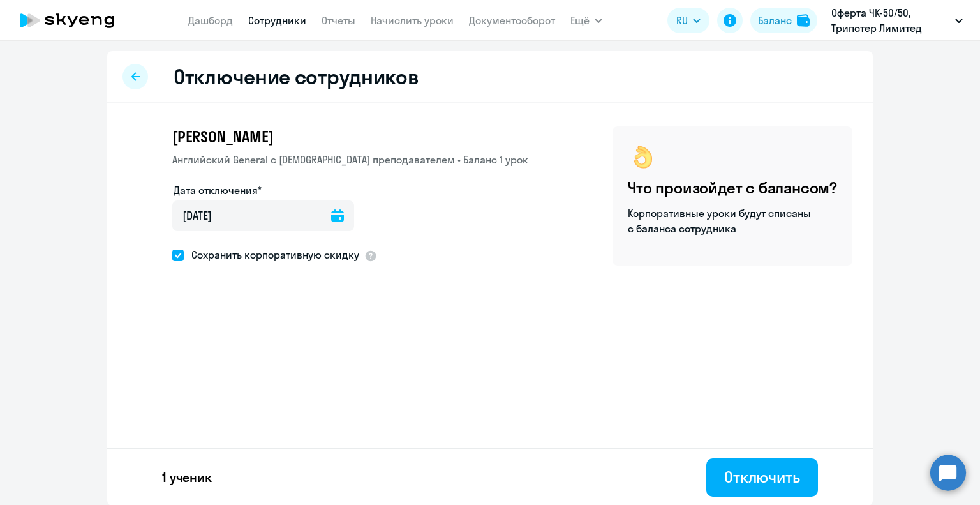  I want to click on h2: Отключение сотрудников, so click(296, 77).